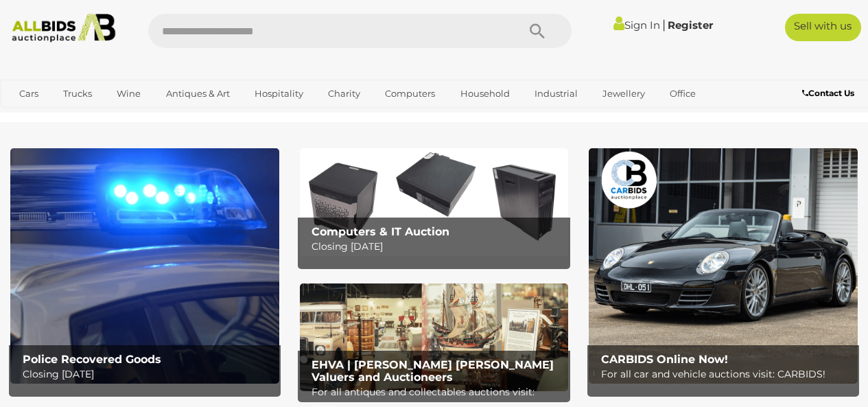 This screenshot has height=407, width=868. I want to click on img: Police Recovered Goods, so click(144, 266).